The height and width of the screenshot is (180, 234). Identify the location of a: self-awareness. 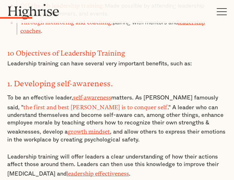
(92, 96).